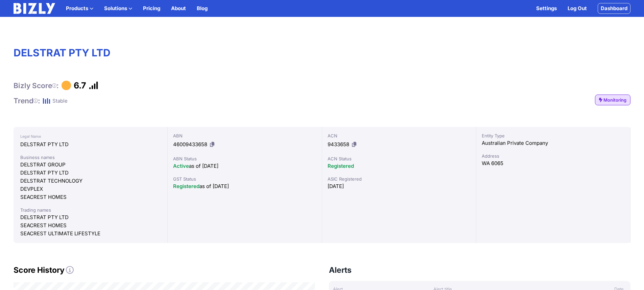 This screenshot has height=290, width=644. Describe the element at coordinates (614, 8) in the screenshot. I see `a: Dashboard` at that location.